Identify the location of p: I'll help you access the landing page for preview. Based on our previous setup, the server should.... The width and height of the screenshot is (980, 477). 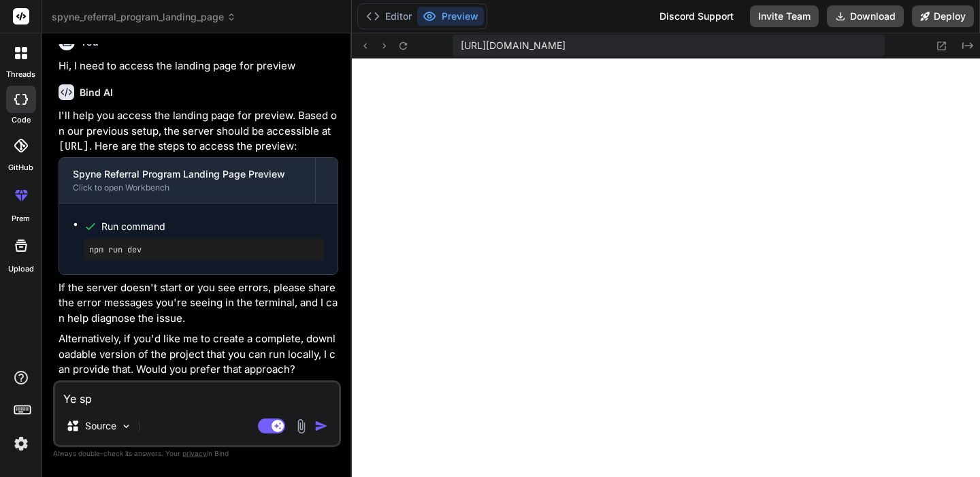
(198, 131).